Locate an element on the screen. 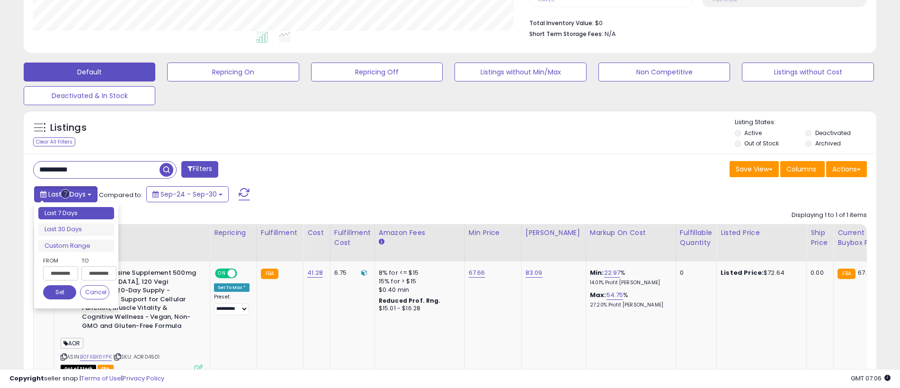  div: Current Buybox Price is located at coordinates (862, 238).